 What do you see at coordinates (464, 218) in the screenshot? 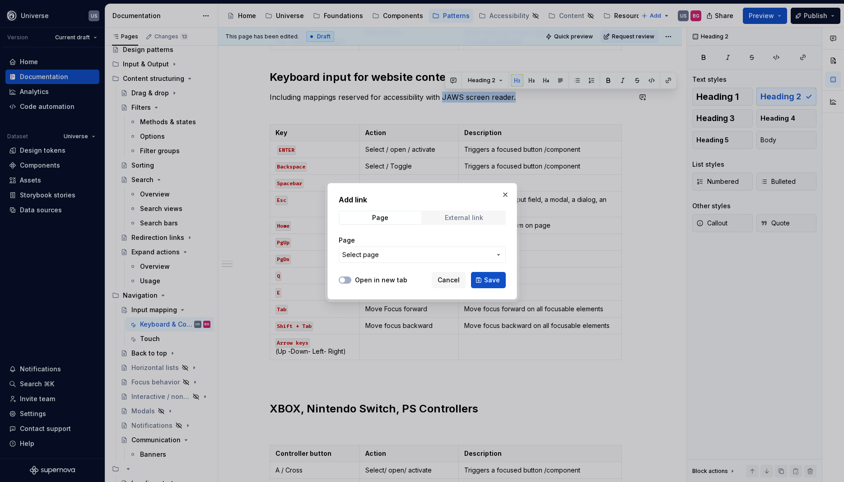
I see `div: External link` at bounding box center [464, 218].